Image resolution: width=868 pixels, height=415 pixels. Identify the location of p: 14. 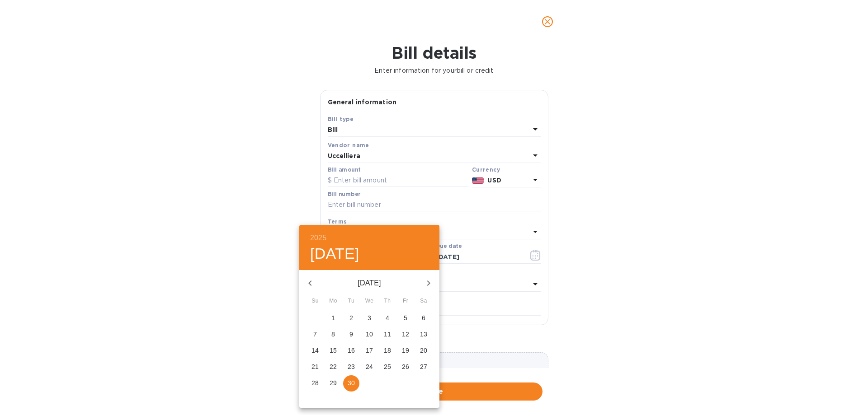
(315, 351).